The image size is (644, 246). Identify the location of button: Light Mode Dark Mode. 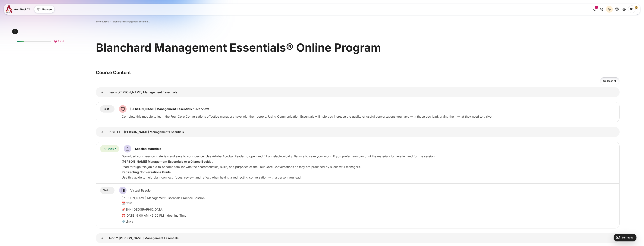
(610, 9).